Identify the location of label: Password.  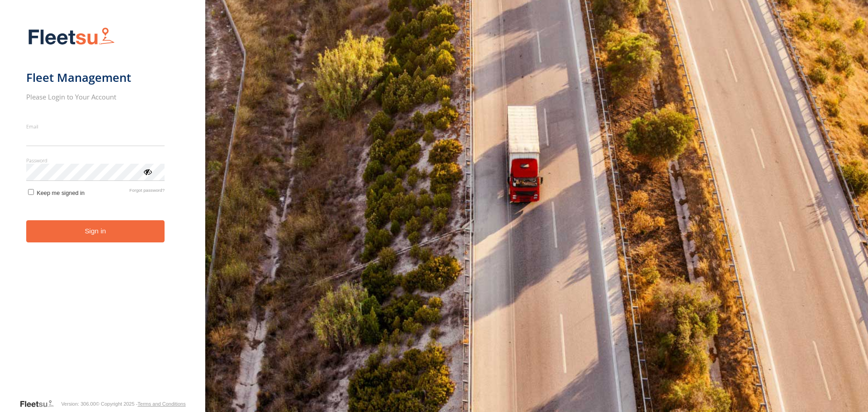
(96, 160).